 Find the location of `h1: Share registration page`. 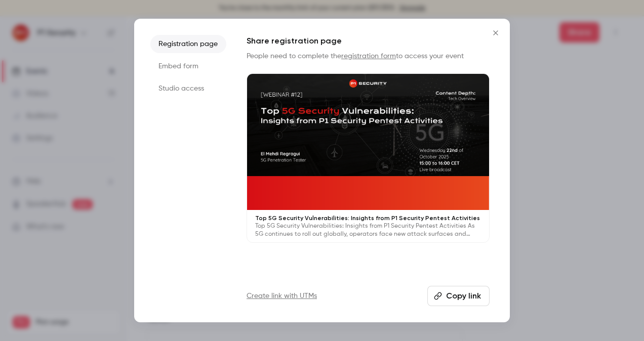

h1: Share registration page is located at coordinates (368, 41).